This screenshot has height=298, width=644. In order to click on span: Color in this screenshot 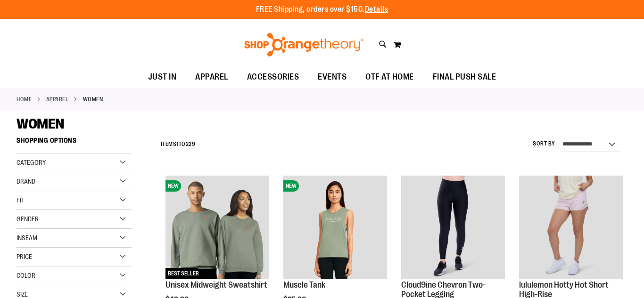, I will do `click(26, 276)`.